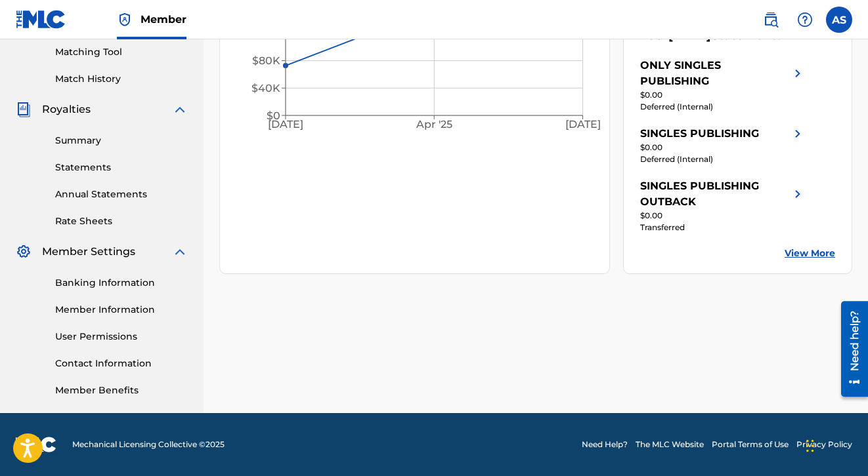 The width and height of the screenshot is (868, 476). Describe the element at coordinates (164, 19) in the screenshot. I see `span: Member` at that location.